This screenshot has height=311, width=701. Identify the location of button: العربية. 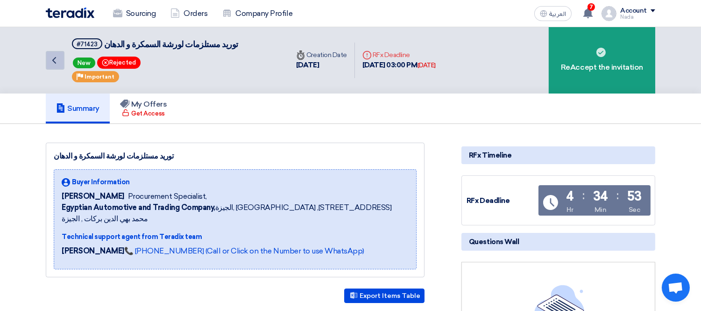
(553, 14).